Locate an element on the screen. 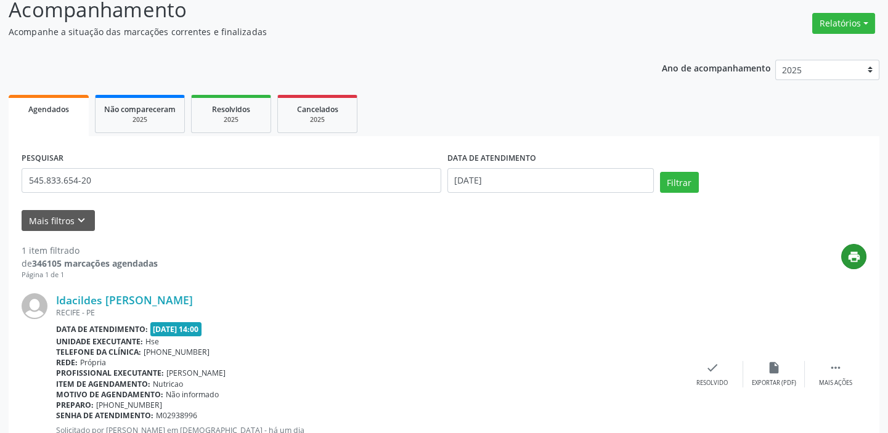 The height and width of the screenshot is (433, 888). span: M02938996 is located at coordinates (176, 415).